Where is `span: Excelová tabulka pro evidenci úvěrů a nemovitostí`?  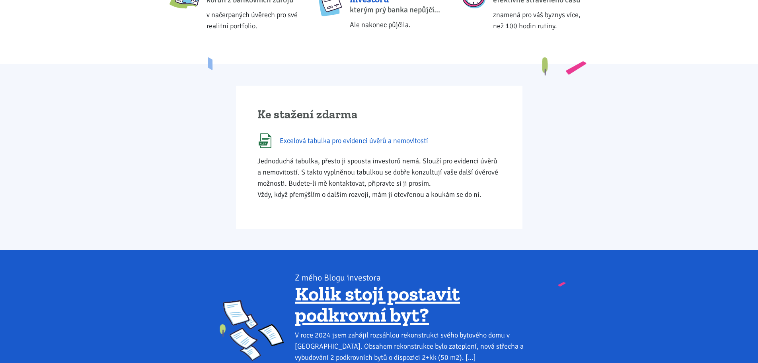 span: Excelová tabulka pro evidenci úvěrů a nemovitostí is located at coordinates (354, 140).